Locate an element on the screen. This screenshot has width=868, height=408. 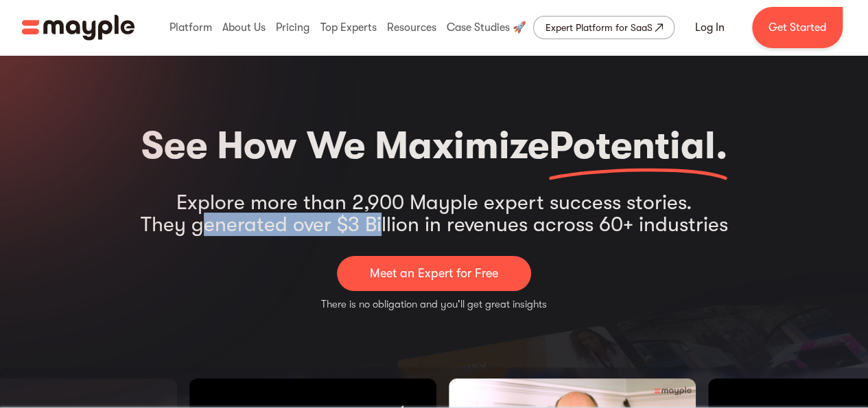
div: Resources is located at coordinates (412, 27).